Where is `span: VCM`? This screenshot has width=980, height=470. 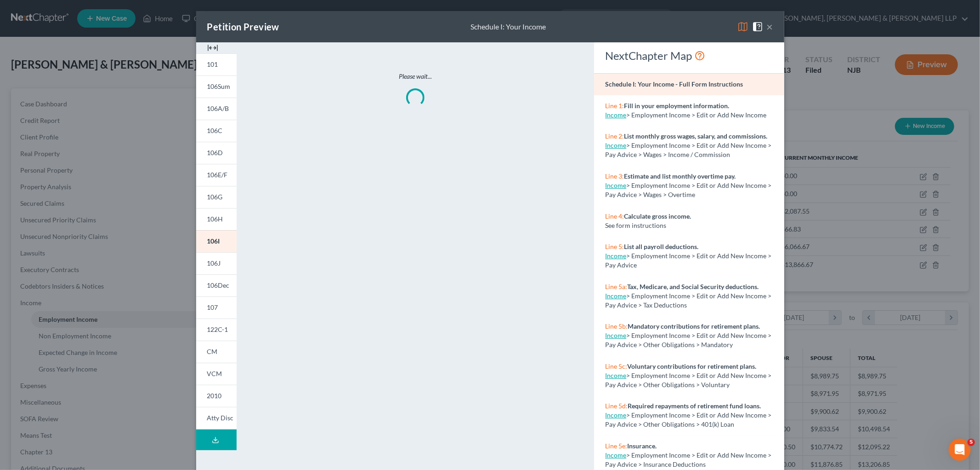 span: VCM is located at coordinates (214, 373).